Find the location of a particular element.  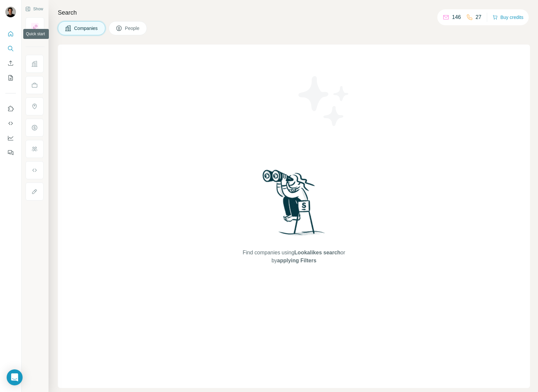

button: Use Surfe on LinkedIn is located at coordinates (11, 109).